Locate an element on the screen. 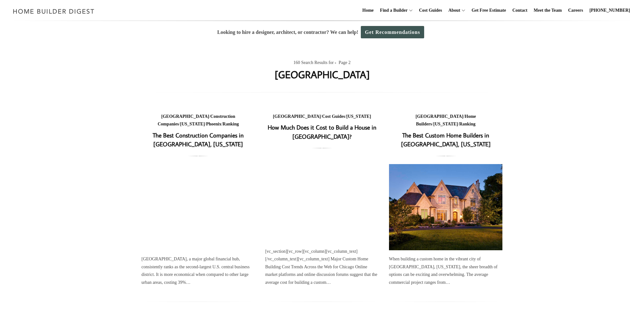 The image size is (644, 325). a: Careers is located at coordinates (575, 11).